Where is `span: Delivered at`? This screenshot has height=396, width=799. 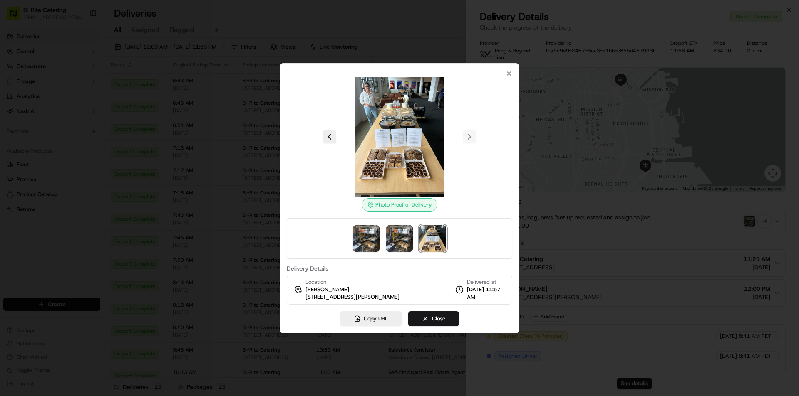
span: Delivered at is located at coordinates (486, 282).